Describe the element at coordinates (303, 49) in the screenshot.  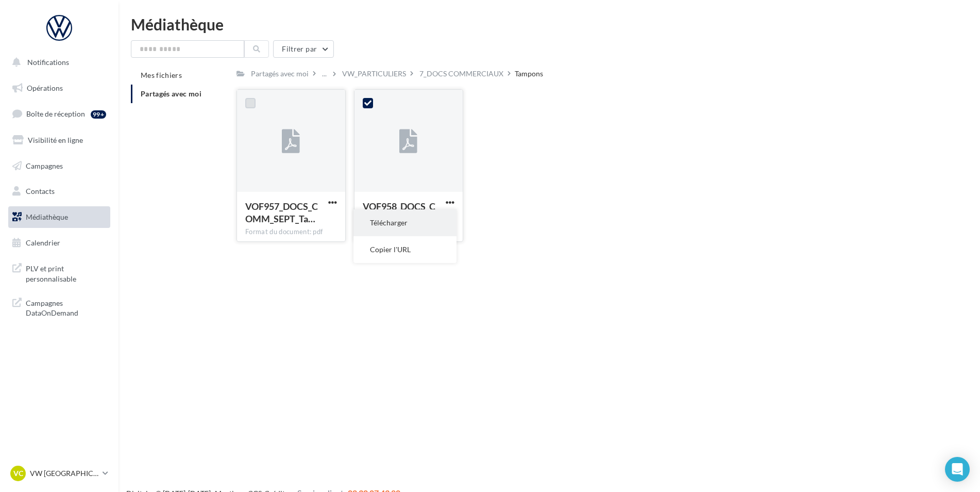
I see `button: Filtrer par` at that location.